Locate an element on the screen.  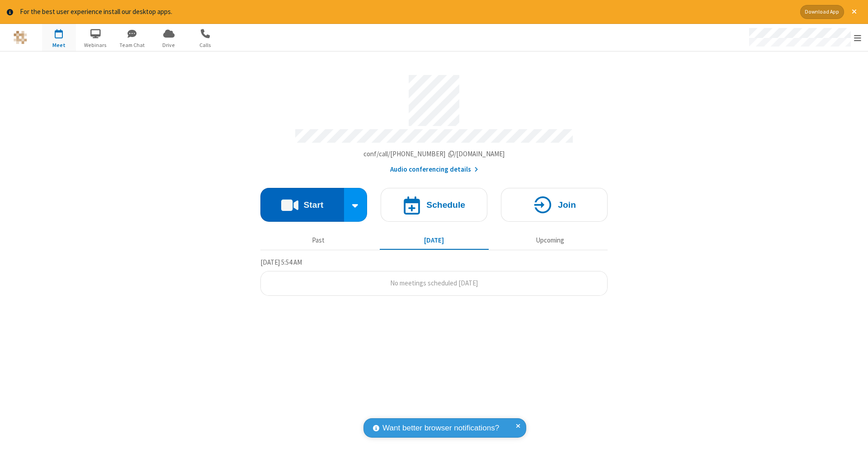
span: Calls is located at coordinates (205, 45).